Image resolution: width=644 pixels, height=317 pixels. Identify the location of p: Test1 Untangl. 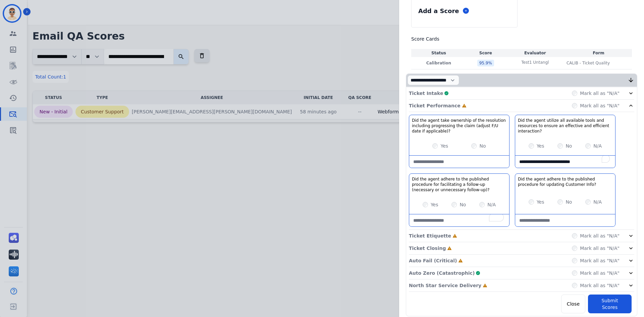
(535, 62).